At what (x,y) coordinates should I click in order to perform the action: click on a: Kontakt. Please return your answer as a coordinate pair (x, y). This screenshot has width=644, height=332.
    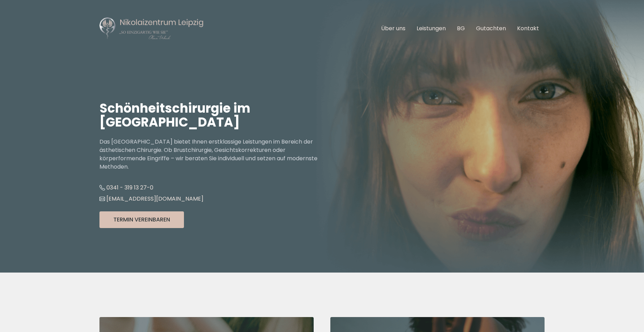
    Looking at the image, I should click on (528, 28).